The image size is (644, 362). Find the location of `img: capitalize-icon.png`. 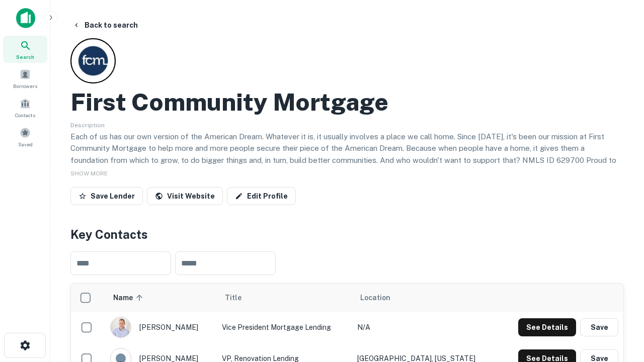

img: capitalize-icon.png is located at coordinates (25, 18).